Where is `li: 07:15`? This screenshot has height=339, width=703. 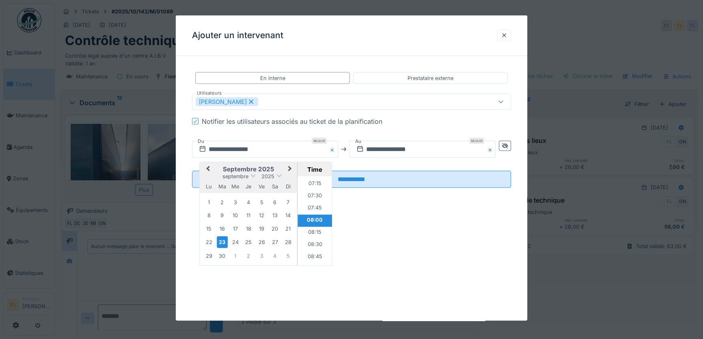
li: 07:15 is located at coordinates (314, 184).